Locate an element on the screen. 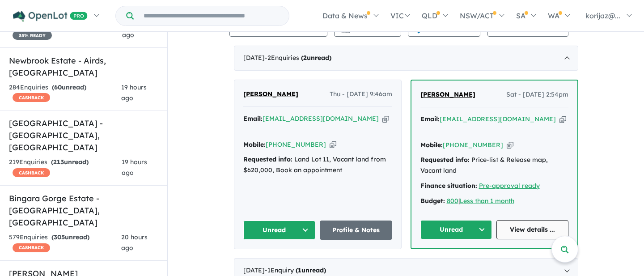  strong: Budget: is located at coordinates (432, 201).